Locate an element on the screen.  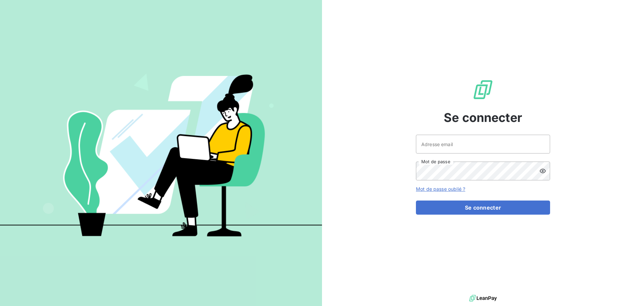
input: placeholder is located at coordinates (483, 144).